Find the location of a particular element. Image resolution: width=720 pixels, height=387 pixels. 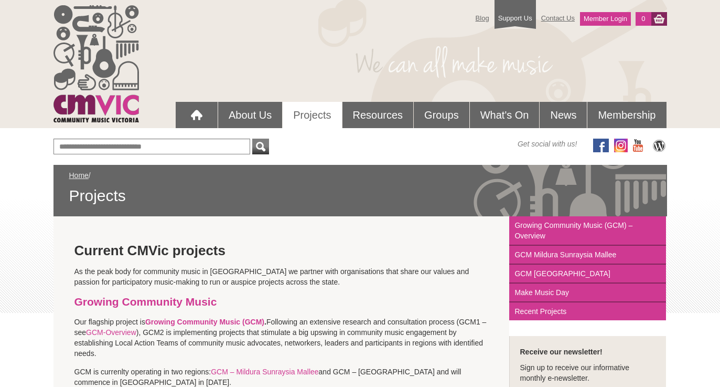

a: Membership is located at coordinates (627, 115).